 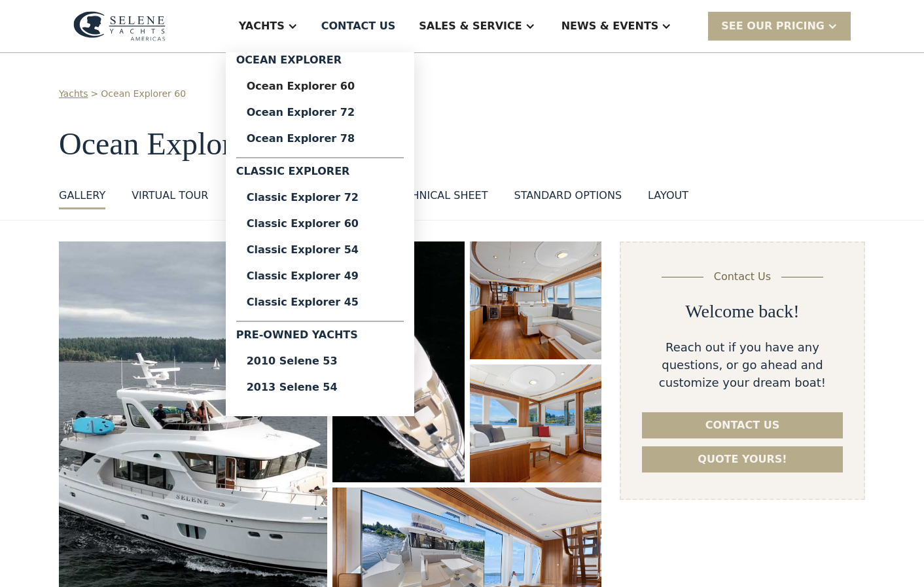 I want to click on a: GALLERY, so click(x=82, y=198).